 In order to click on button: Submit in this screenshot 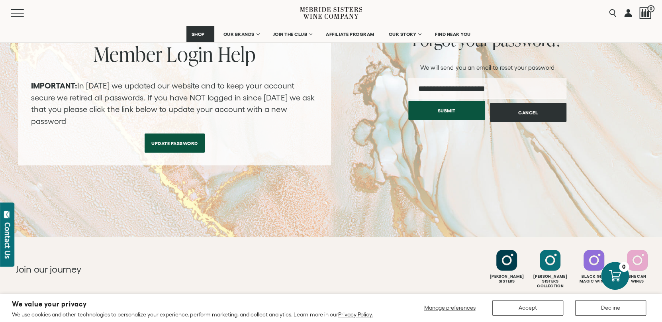, I will do `click(446, 110)`.